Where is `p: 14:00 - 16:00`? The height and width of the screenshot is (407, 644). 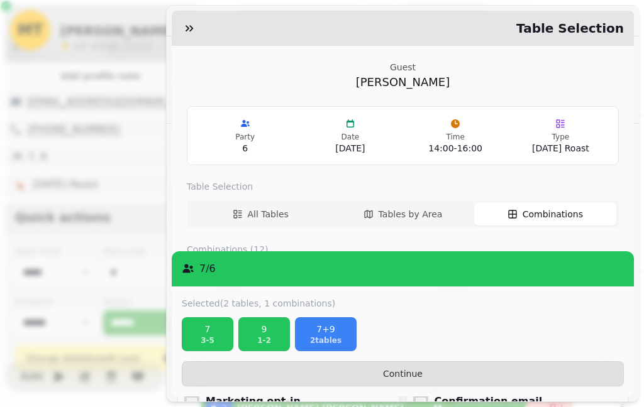 p: 14:00 - 16:00 is located at coordinates (455, 148).